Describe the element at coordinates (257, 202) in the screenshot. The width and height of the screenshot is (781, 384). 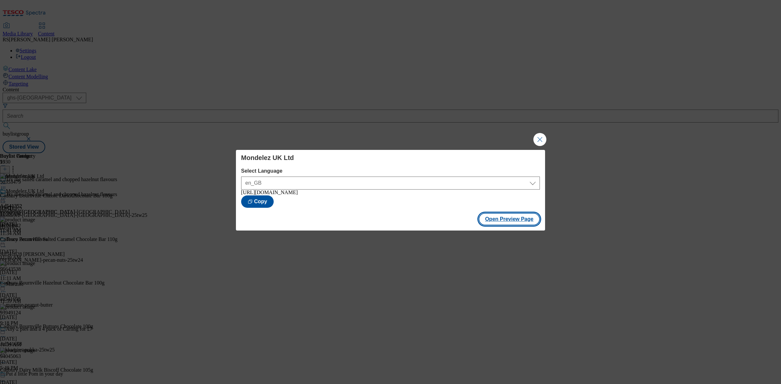
I see `button: Copy` at that location.